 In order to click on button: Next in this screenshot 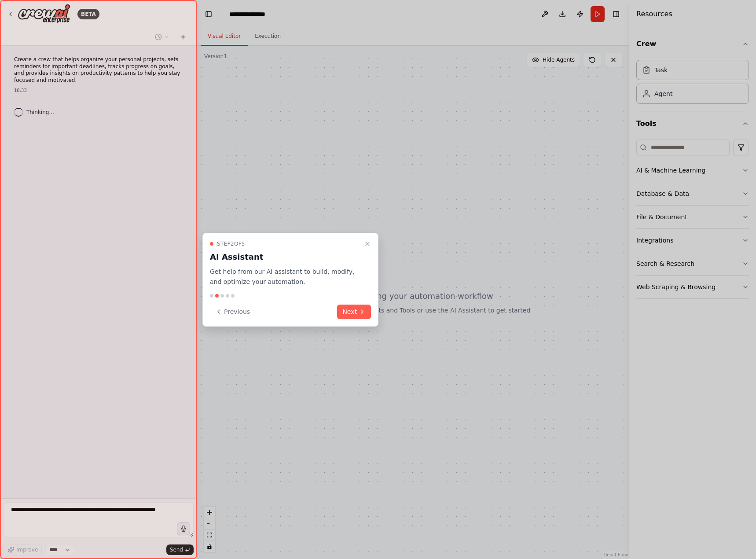, I will do `click(354, 312)`.